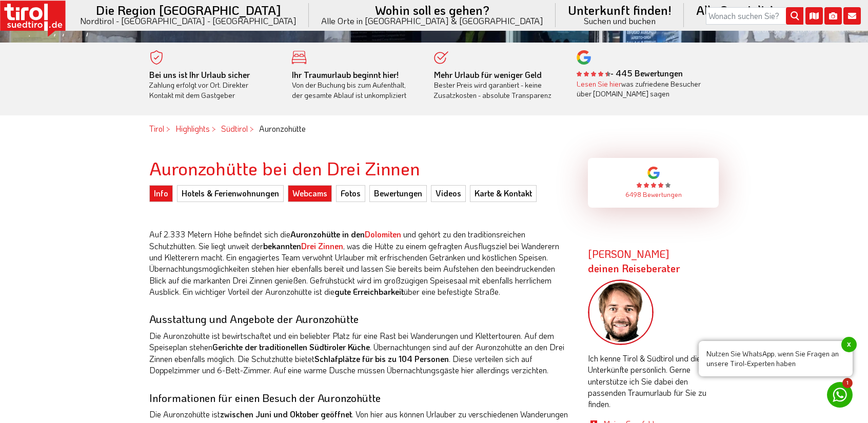 The width and height of the screenshot is (868, 423). What do you see at coordinates (361, 398) in the screenshot?
I see `h3: Informationen für einen Besuch der Auronzohütte` at bounding box center [361, 398].